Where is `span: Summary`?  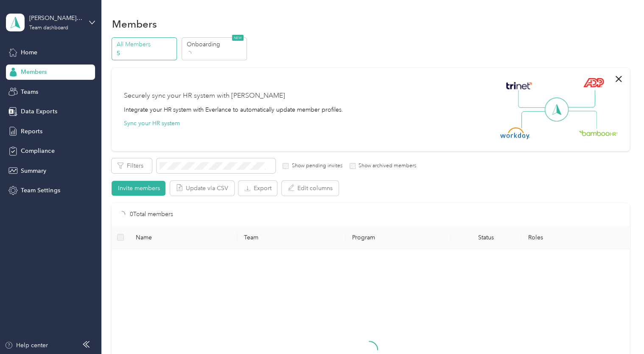
span: Summary is located at coordinates (33, 170).